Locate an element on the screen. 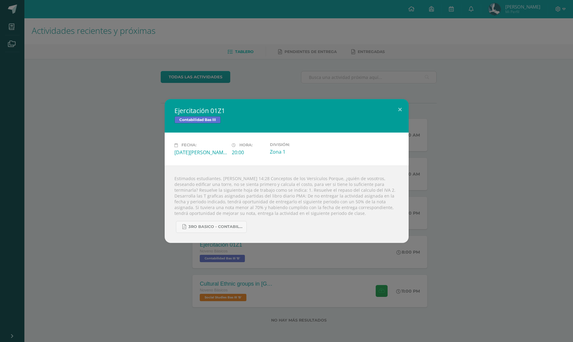  a: 3ro basico - Contabilidad.pdf is located at coordinates (211, 227).